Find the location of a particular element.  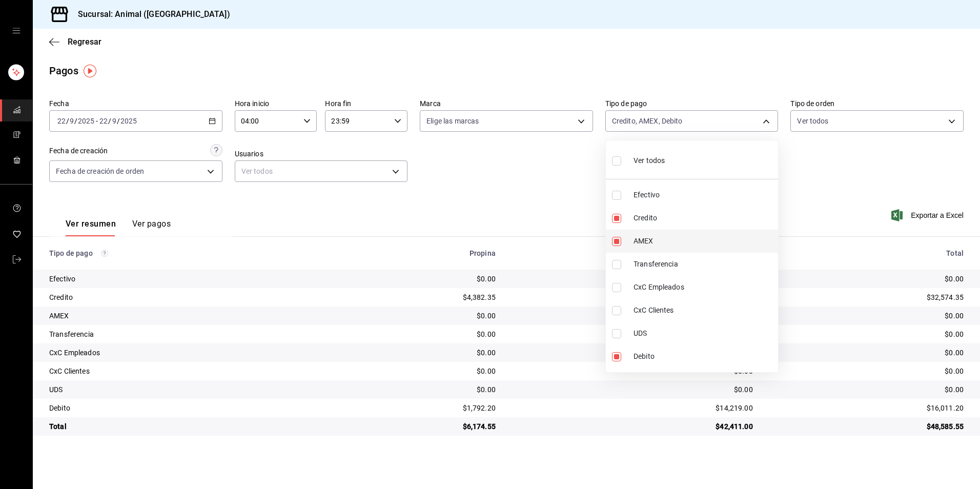

span: UDS is located at coordinates (704, 334).